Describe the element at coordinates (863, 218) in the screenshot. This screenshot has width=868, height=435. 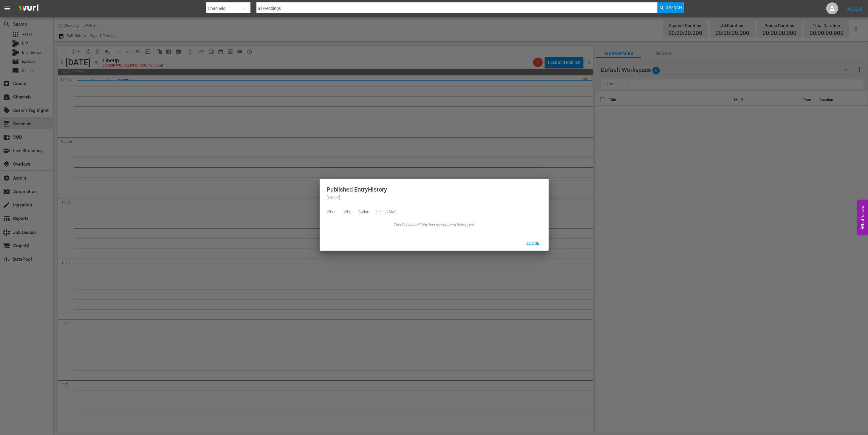
I see `button: Open Feedback Widget` at that location.